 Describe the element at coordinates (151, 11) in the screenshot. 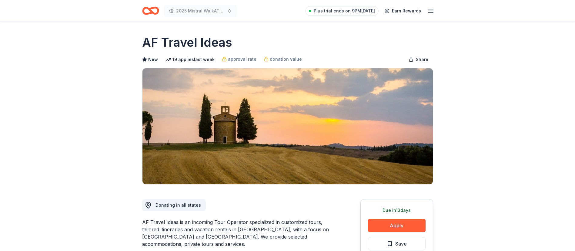

I see `a: Home` at that location.